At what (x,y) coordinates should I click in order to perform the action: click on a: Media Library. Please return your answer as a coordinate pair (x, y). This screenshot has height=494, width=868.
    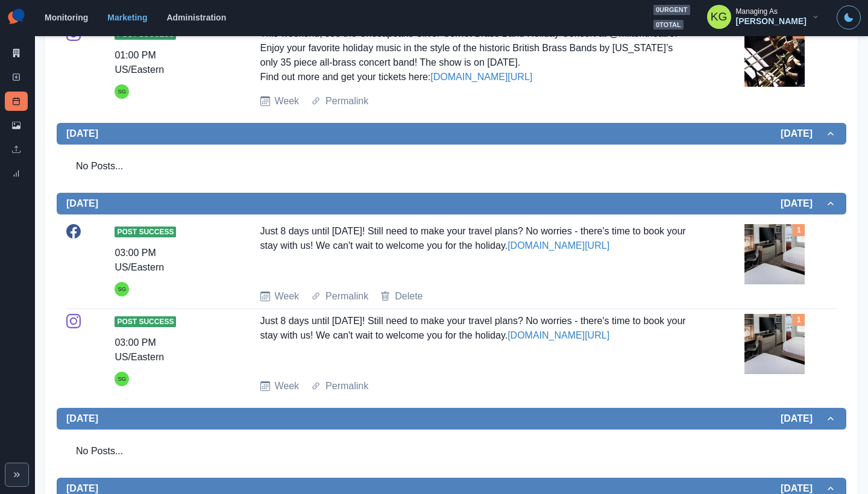
    Looking at the image, I should click on (16, 125).